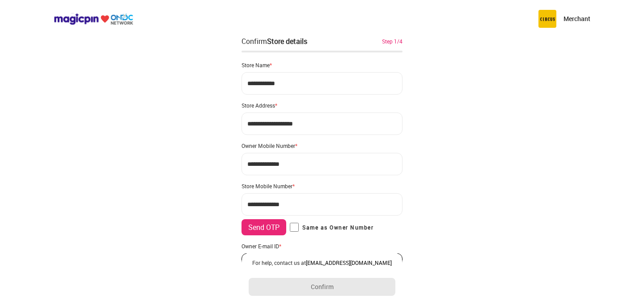 The width and height of the screenshot is (644, 303). What do you see at coordinates (322, 262) in the screenshot?
I see `div: For help, contact us at` at bounding box center [322, 262].